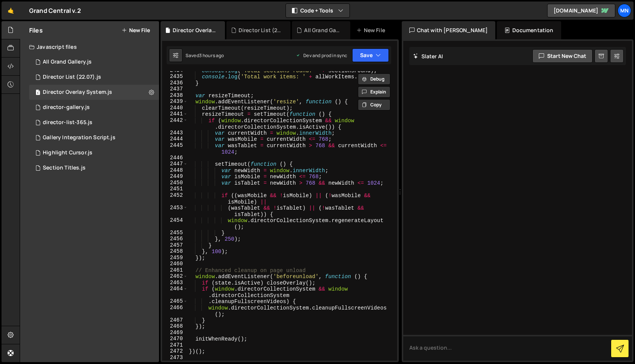 The width and height of the screenshot is (635, 364). I want to click on h2: Slater AI, so click(428, 56).